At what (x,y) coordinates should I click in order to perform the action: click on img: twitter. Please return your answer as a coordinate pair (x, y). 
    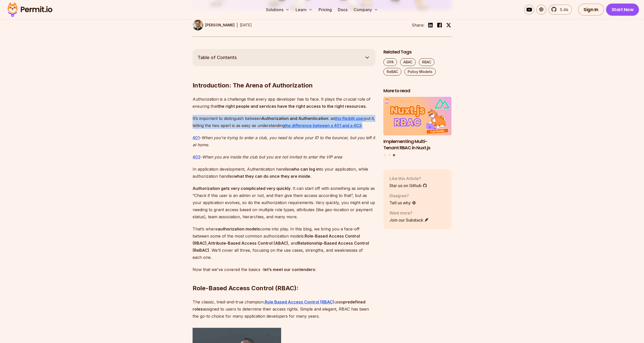
    Looking at the image, I should click on (449, 25).